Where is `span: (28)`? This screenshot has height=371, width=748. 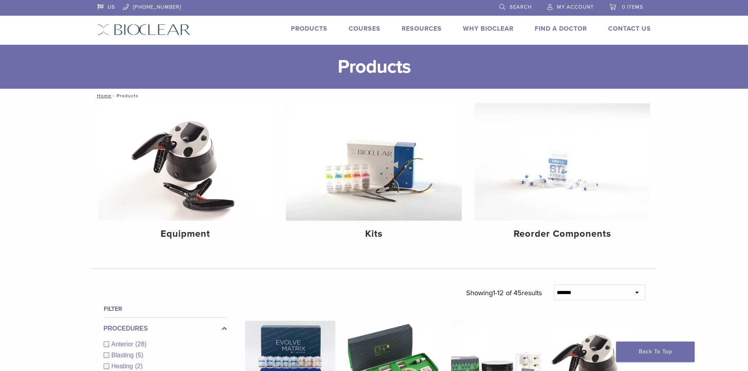 span: (28) is located at coordinates (141, 344).